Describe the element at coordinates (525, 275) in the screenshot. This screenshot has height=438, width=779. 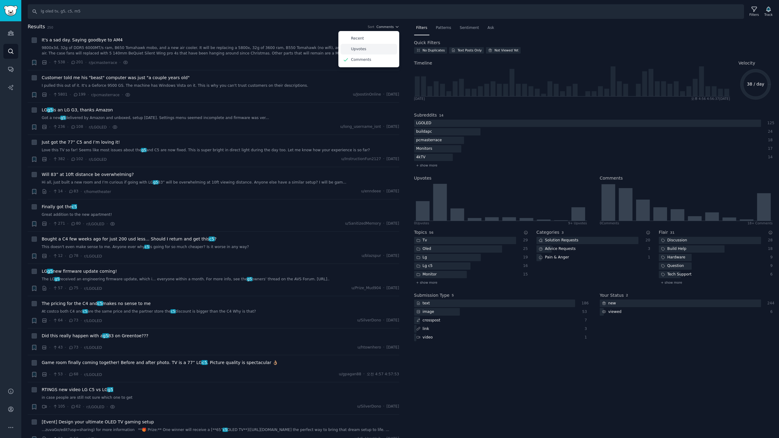
I see `div: 15` at that location.